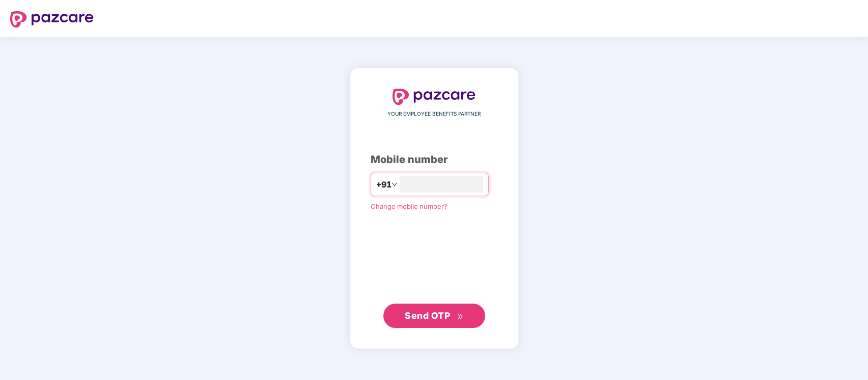 This screenshot has width=868, height=380. What do you see at coordinates (460, 316) in the screenshot?
I see `span: double-right` at bounding box center [460, 316].